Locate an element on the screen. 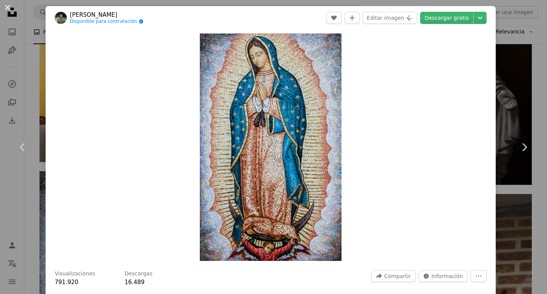 Image resolution: width=547 pixels, height=294 pixels. h3: Descargas is located at coordinates (138, 273).